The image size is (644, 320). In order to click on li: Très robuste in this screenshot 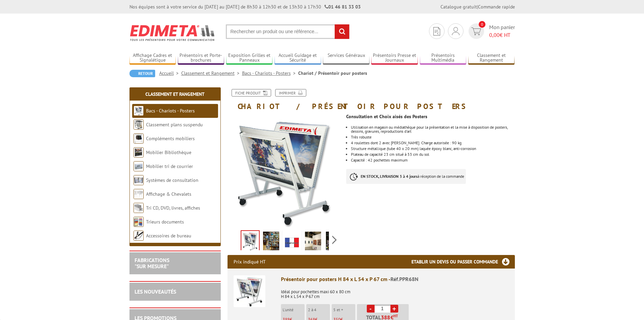, I will do `click(433, 137)`.